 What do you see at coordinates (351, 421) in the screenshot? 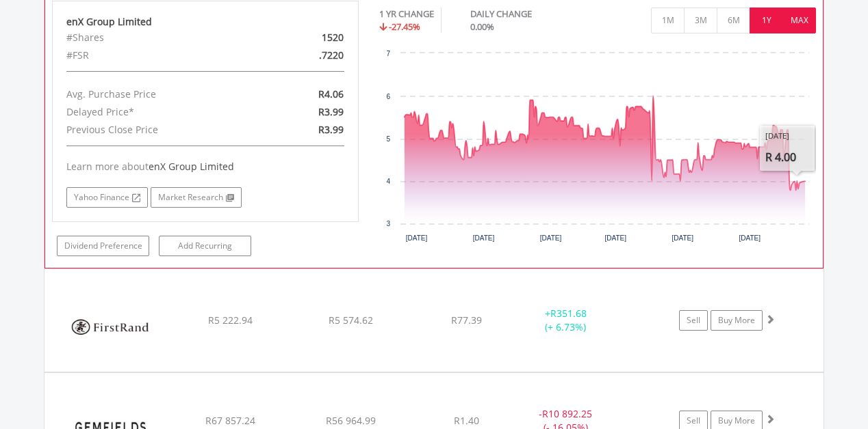
I see `span: R56 964.99` at bounding box center [351, 421].